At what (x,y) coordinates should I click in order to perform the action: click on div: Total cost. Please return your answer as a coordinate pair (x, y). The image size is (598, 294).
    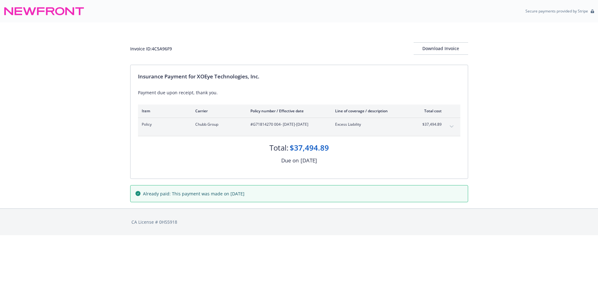
    Looking at the image, I should click on (430, 111).